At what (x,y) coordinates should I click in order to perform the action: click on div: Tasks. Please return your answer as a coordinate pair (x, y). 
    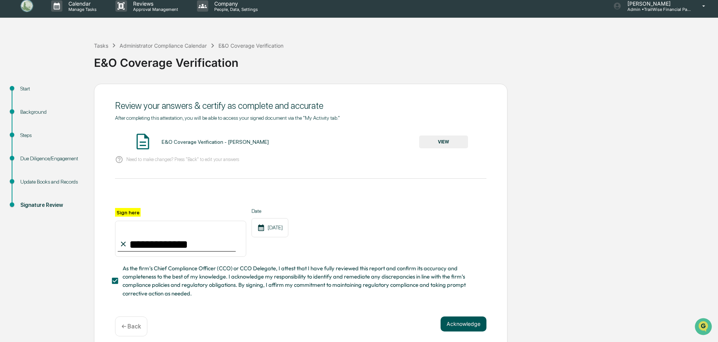
    Looking at the image, I should click on (101, 45).